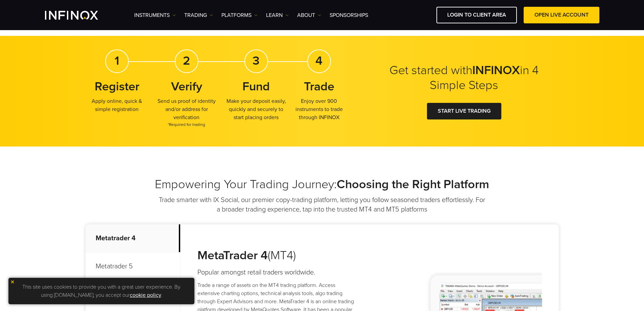 The image size is (644, 311). I want to click on p: Metatrader 5, so click(133, 266).